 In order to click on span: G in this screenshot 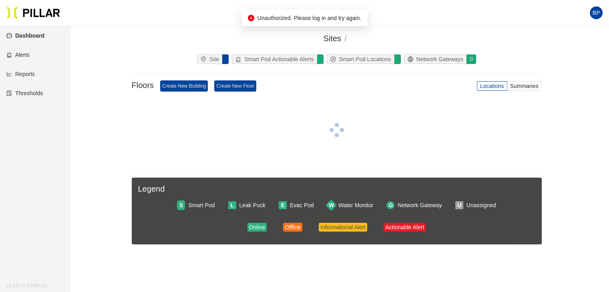, I will do `click(391, 205)`.